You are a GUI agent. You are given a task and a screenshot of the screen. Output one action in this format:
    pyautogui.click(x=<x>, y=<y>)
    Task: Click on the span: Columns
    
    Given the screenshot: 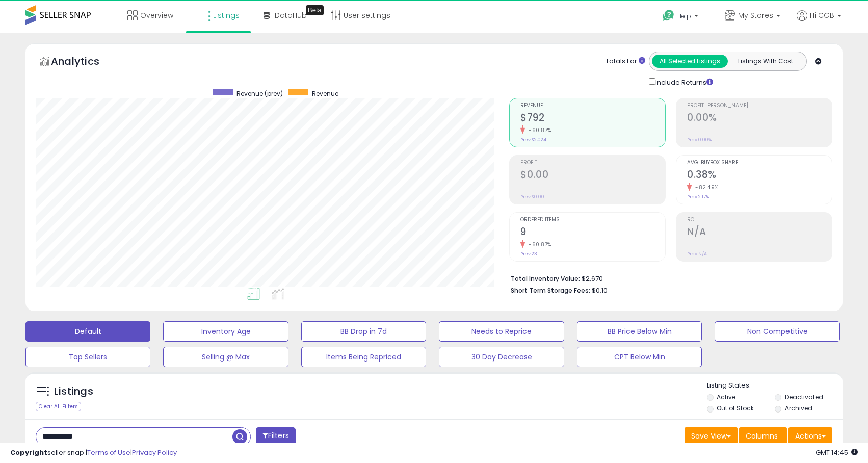 What is the action you would take?
    pyautogui.click(x=762, y=437)
    